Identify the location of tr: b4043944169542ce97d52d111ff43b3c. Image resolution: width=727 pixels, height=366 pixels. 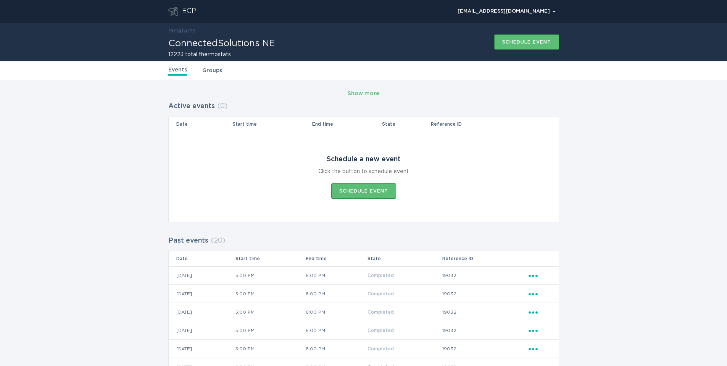
(364, 293).